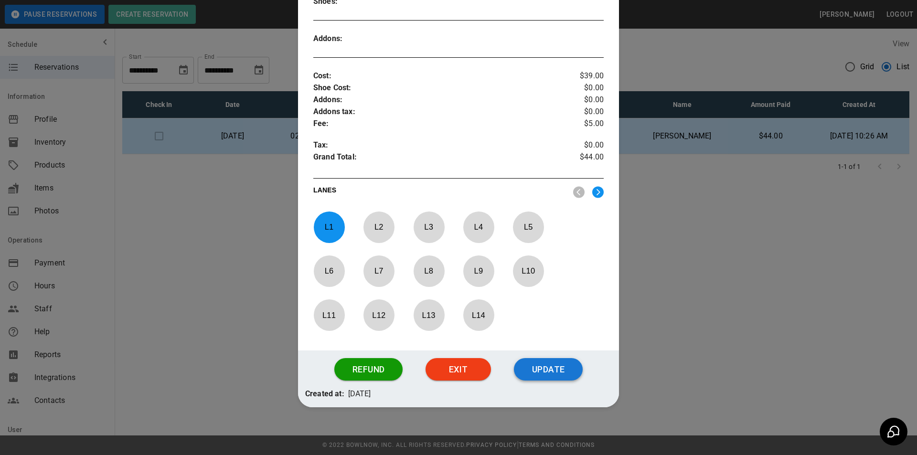 This screenshot has height=455, width=917. I want to click on p: L 10, so click(528, 271).